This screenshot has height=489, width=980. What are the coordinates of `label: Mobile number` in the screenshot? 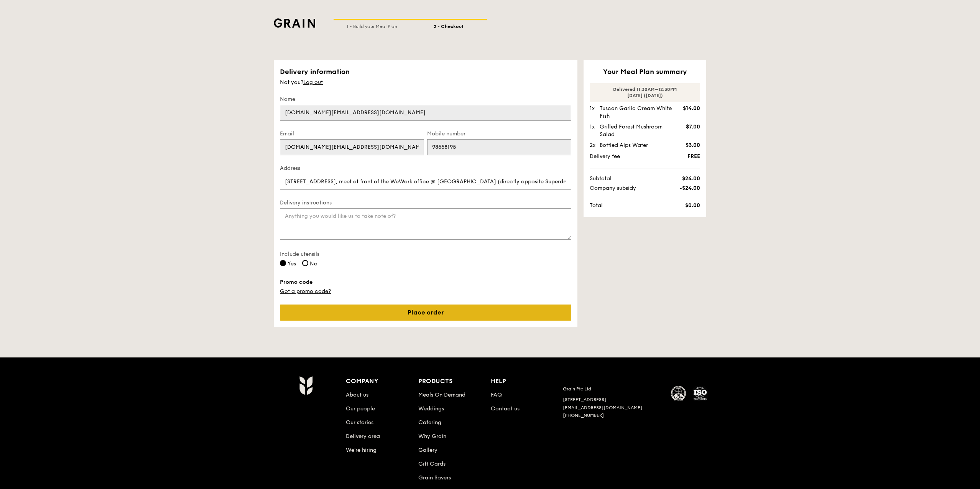 It's located at (499, 134).